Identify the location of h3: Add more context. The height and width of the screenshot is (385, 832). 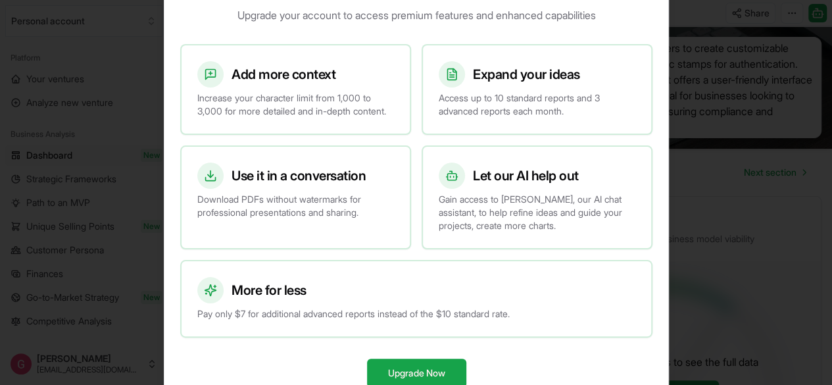
(283, 74).